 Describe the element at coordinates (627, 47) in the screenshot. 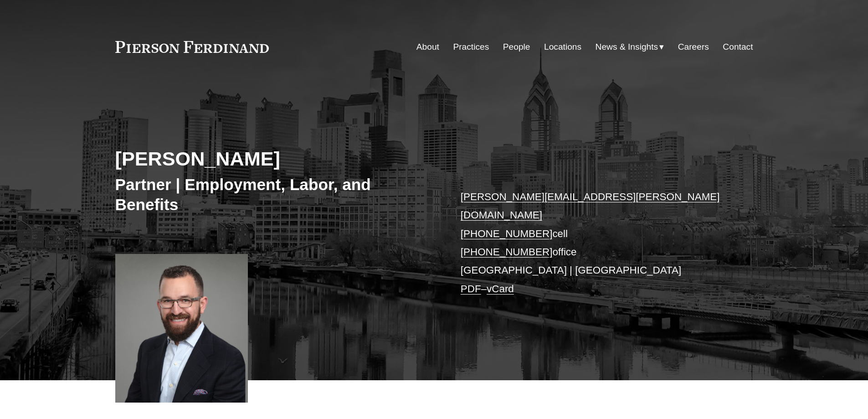

I see `span: News & Insights` at that location.